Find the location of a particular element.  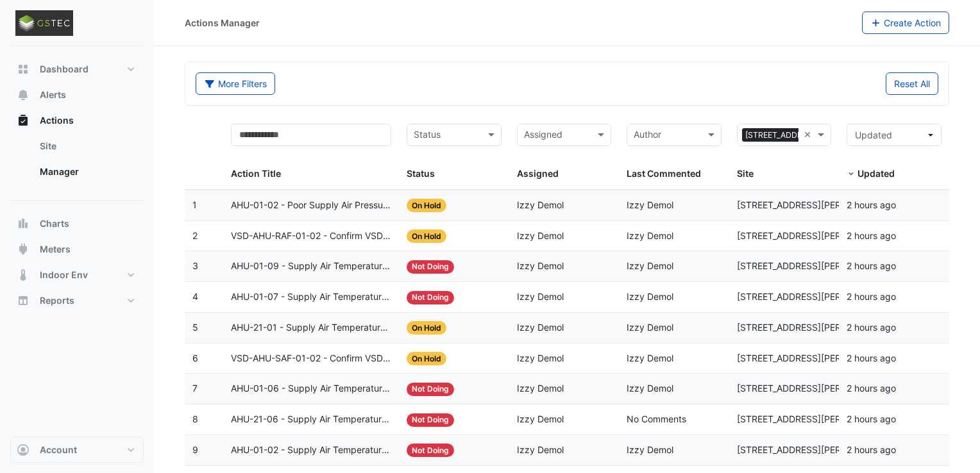

span: AHU-01-07 - Supply Air Temperature Poor Control is located at coordinates (311, 297).